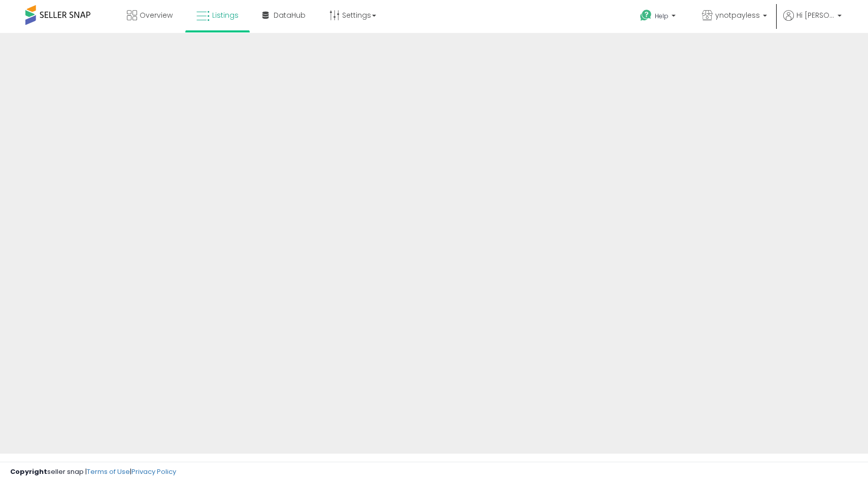 Image resolution: width=868 pixels, height=482 pixels. What do you see at coordinates (225, 15) in the screenshot?
I see `span: Listings` at bounding box center [225, 15].